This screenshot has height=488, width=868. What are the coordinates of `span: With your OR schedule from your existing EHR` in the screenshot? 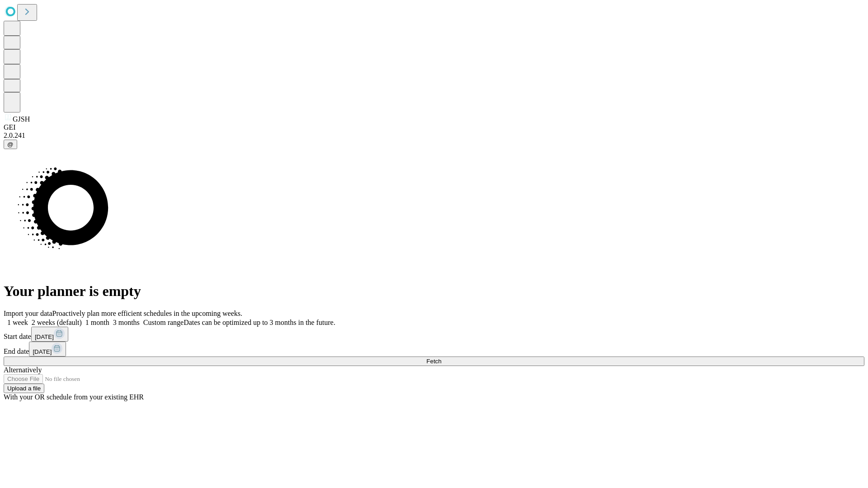 It's located at (73, 397).